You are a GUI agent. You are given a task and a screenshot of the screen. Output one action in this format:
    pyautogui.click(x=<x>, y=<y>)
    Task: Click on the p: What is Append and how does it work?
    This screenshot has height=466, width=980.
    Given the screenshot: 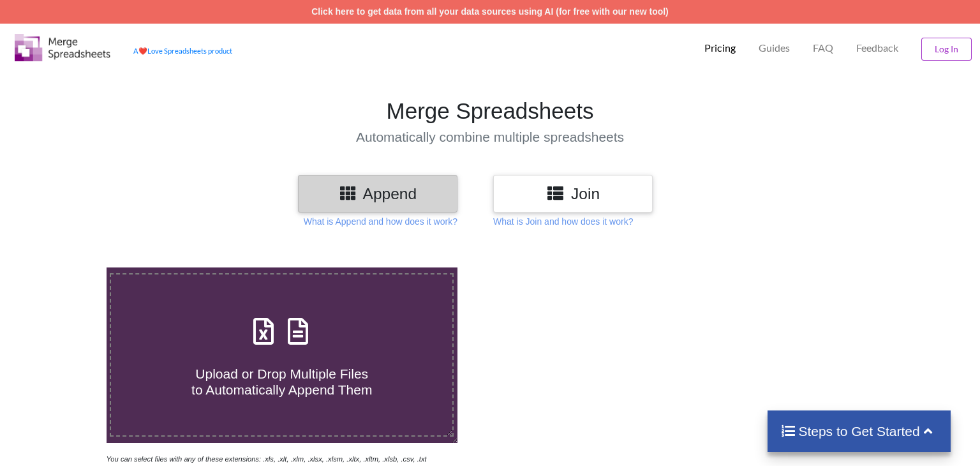 What is the action you would take?
    pyautogui.click(x=380, y=222)
    